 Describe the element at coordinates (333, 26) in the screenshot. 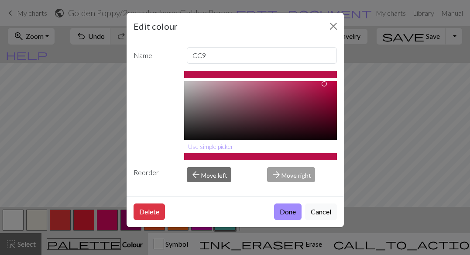

I see `button: Close` at that location.